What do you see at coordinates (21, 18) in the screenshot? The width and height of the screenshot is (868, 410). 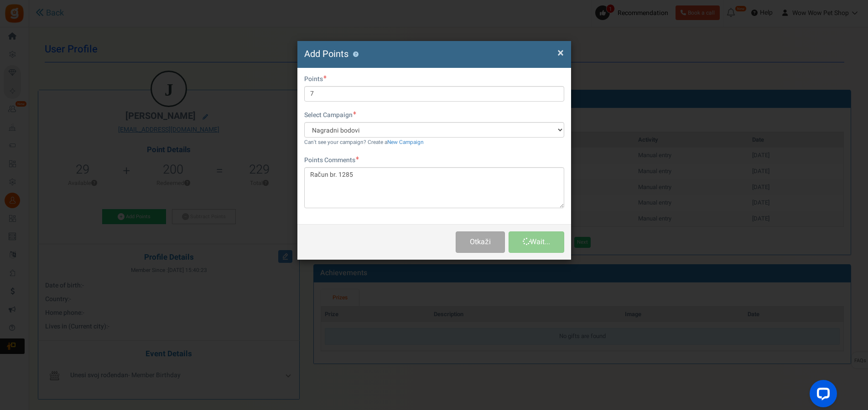 I see `button: Open LiveChat chat widget` at bounding box center [21, 18].